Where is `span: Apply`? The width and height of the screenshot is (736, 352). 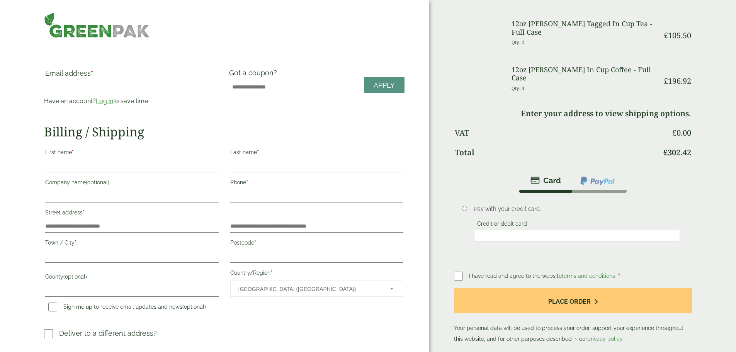 span: Apply is located at coordinates (384, 85).